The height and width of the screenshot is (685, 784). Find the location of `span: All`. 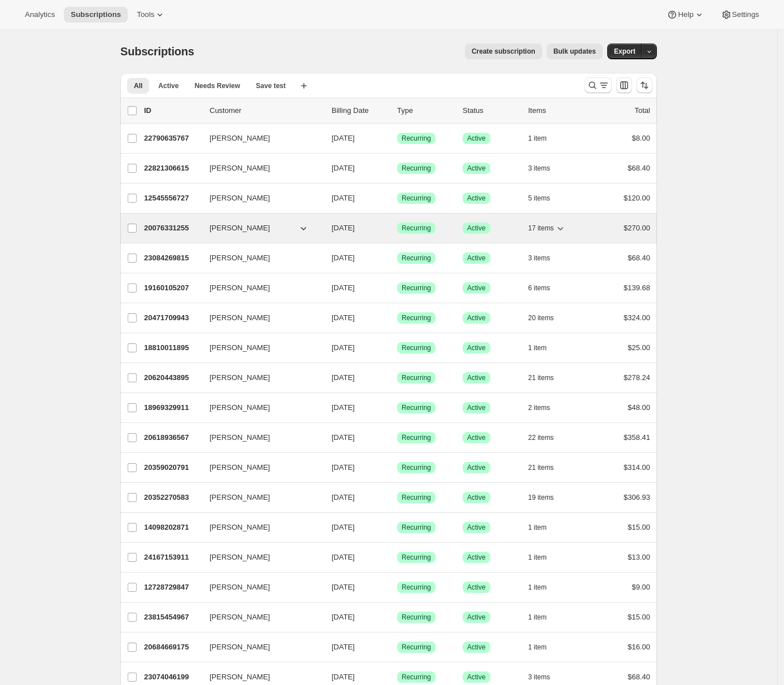

span: All is located at coordinates (138, 86).